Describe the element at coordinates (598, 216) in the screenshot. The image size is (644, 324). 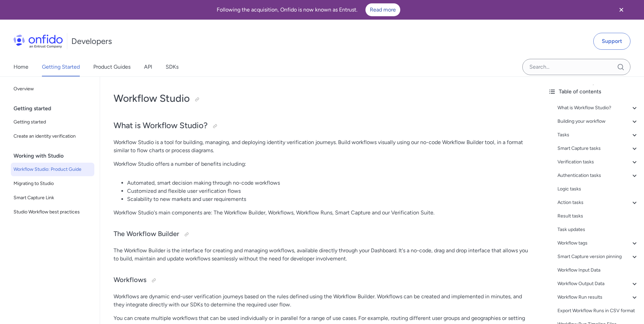
I see `a: Result tasks` at that location.